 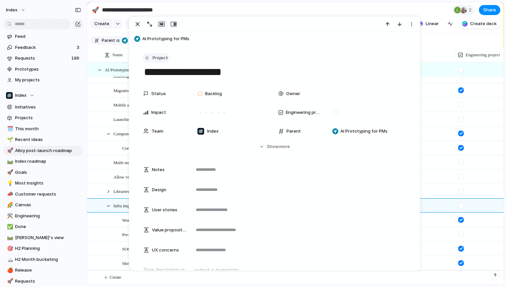 I want to click on span: Launching integrations, so click(x=133, y=119).